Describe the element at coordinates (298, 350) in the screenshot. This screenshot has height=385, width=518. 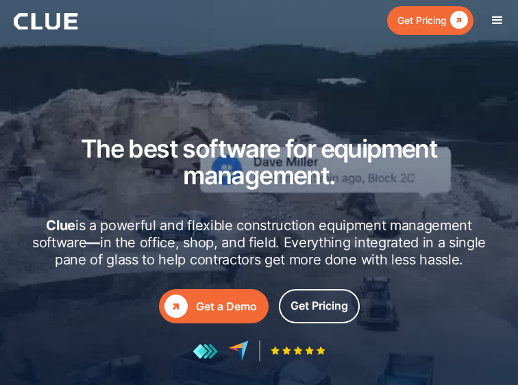
I see `img: Five-star rating icon` at that location.